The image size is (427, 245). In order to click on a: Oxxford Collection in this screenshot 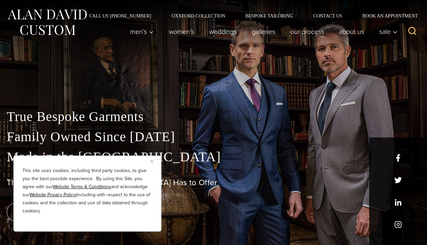, I will do `click(198, 16)`.